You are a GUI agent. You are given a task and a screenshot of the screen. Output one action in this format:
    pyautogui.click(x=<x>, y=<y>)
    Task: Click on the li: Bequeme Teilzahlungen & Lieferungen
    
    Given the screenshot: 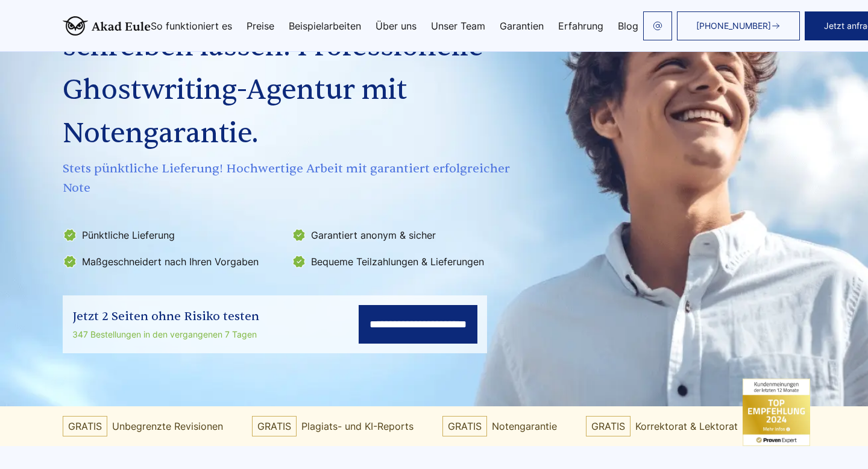 What is the action you would take?
    pyautogui.click(x=403, y=261)
    